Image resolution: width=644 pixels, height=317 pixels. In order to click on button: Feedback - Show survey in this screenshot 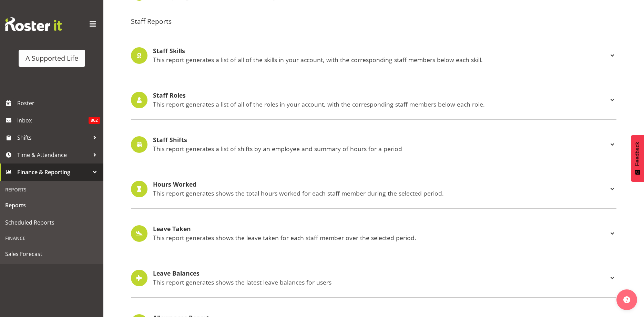, I will do `click(638, 158)`.